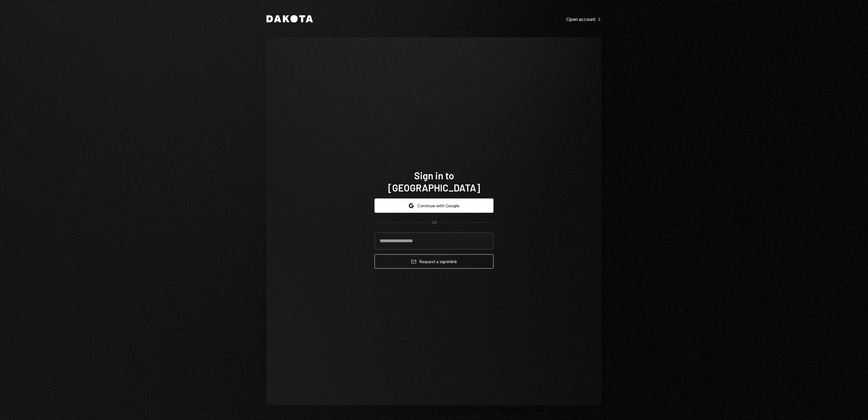 The image size is (868, 420). I want to click on div: Open account, so click(584, 19).